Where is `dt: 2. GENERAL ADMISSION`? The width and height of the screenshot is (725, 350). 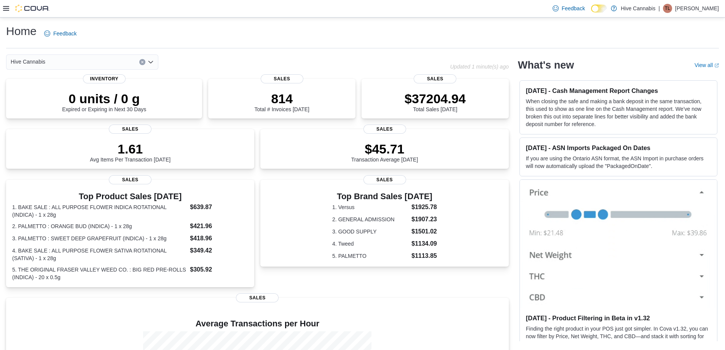 dt: 2. GENERAL ADMISSION is located at coordinates (371, 219).